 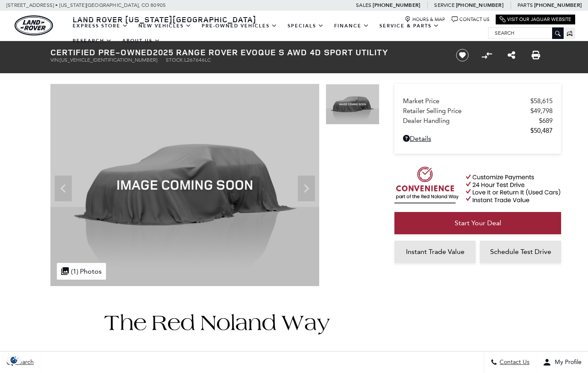 I want to click on span: $49,798, so click(x=542, y=111).